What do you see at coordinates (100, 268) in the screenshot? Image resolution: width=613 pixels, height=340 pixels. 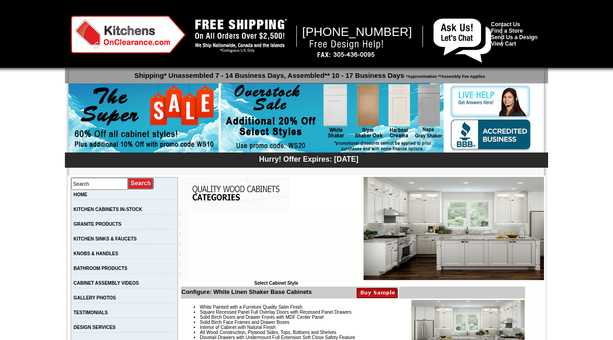 I see `a: BATHROOM PRODUCTS` at bounding box center [100, 268].